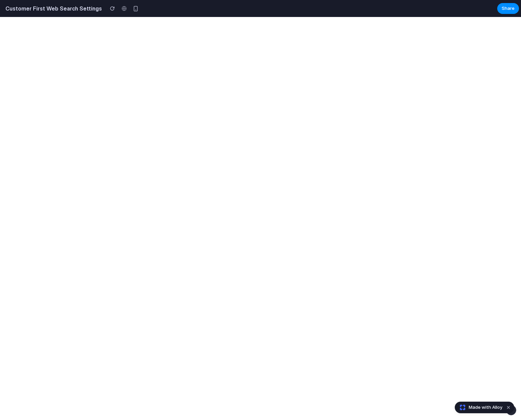 The image size is (521, 420). I want to click on h2: Customer First Web Search Settings, so click(52, 9).